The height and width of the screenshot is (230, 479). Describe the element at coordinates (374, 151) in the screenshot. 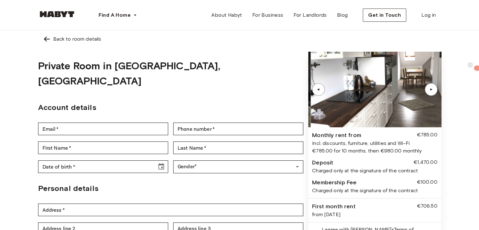

I see `div: €785.00 for 10 months, then €980.00 monthly` at that location.